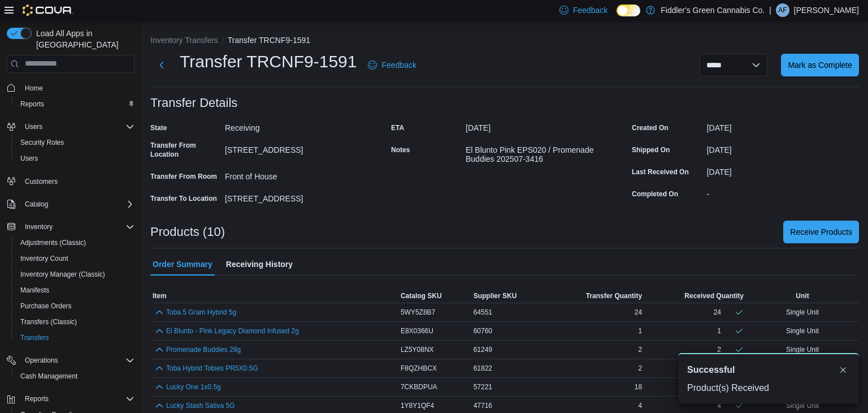 This screenshot has width=868, height=413. Describe the element at coordinates (483, 331) in the screenshot. I see `span: 60760` at that location.